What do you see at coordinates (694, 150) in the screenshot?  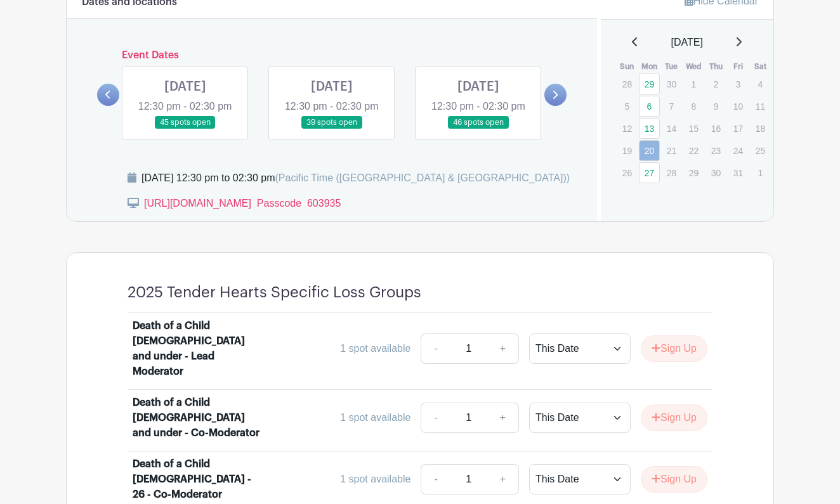 I see `p: 22` at bounding box center [694, 150].